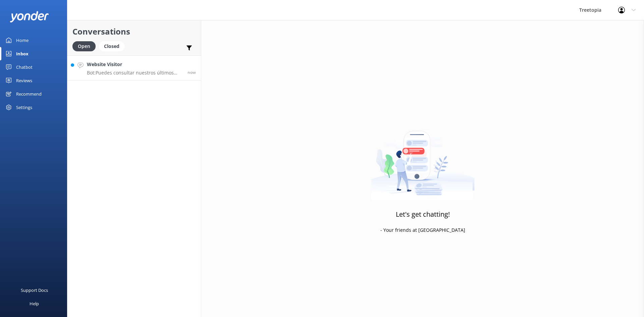  Describe the element at coordinates (84, 46) in the screenshot. I see `div: Open` at that location.